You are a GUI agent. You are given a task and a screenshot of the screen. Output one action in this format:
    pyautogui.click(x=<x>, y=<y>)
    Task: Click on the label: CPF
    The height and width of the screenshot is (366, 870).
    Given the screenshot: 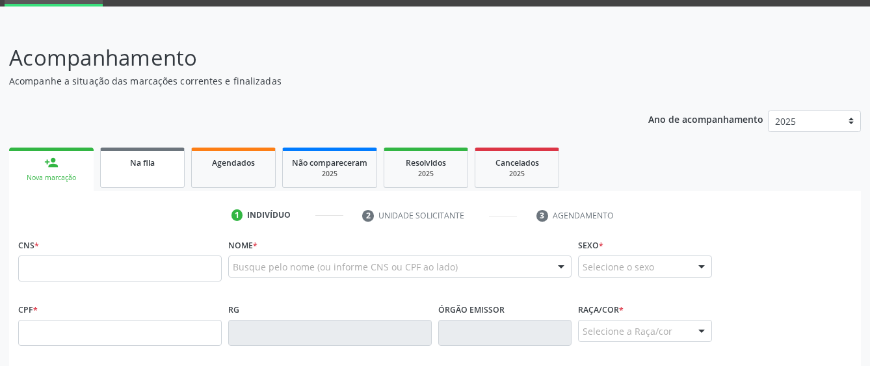 What is the action you would take?
    pyautogui.click(x=28, y=309)
    